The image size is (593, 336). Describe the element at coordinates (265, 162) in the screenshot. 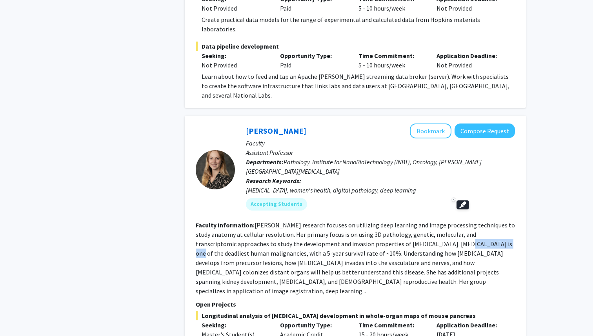

I see `b: Departments:` at that location.